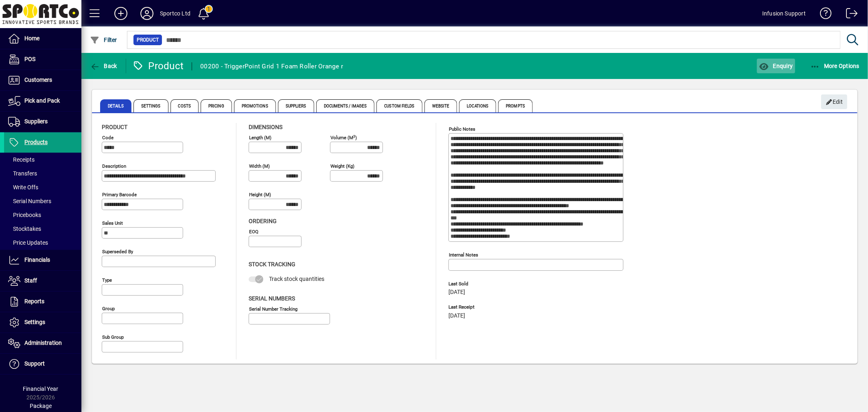 The image size is (868, 412). Describe the element at coordinates (266, 127) in the screenshot. I see `span: Dimensions` at that location.